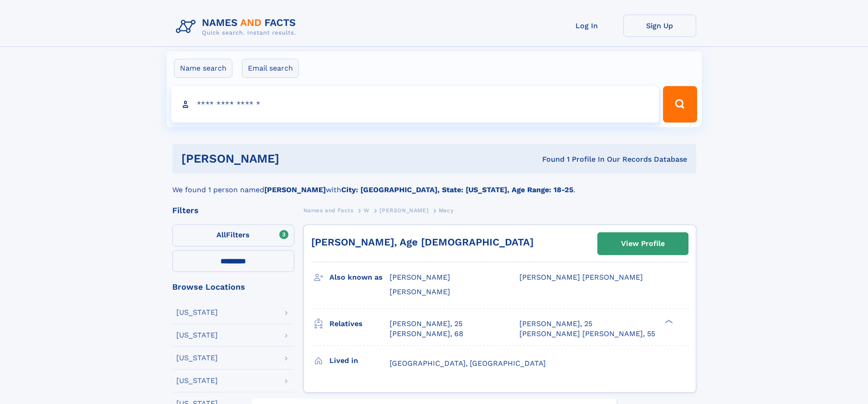 The image size is (868, 404). I want to click on label: Email search, so click(271, 69).